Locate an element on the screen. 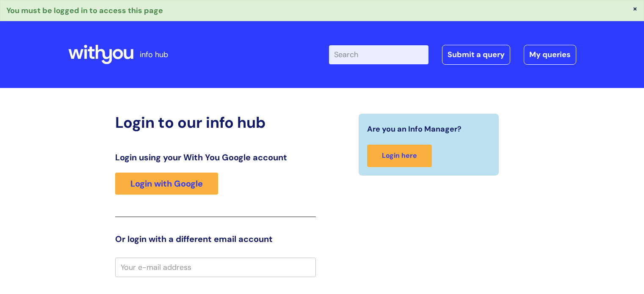  input: Search is located at coordinates (378, 54).